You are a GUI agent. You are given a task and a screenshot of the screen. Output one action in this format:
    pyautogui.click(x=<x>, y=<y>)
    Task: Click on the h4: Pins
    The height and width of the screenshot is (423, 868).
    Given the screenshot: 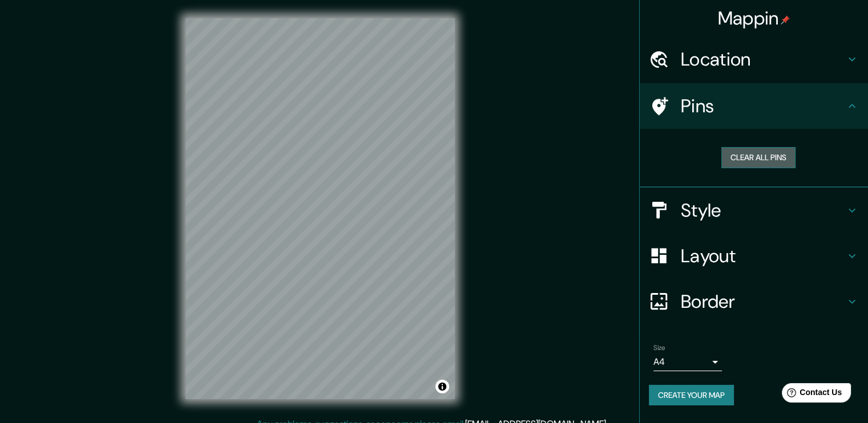 What is the action you would take?
    pyautogui.click(x=763, y=106)
    